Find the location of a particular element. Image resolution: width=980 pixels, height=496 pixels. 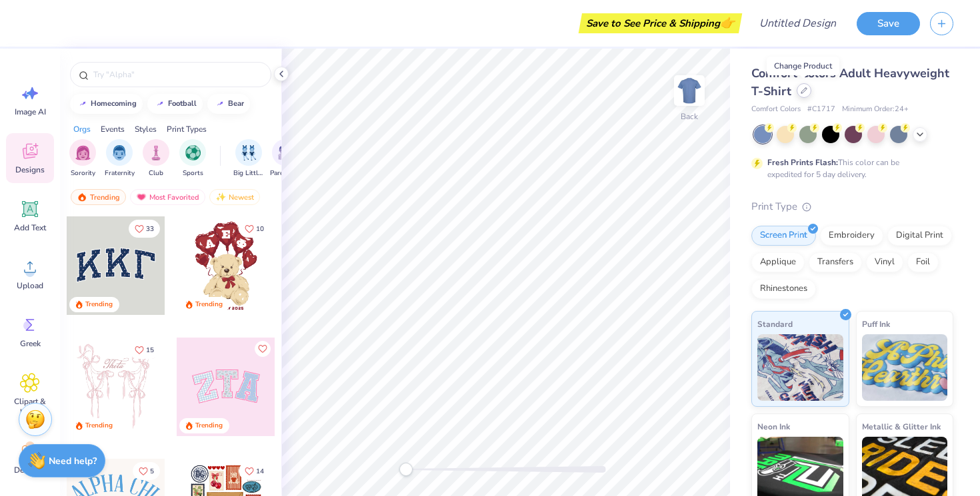

div: Foil is located at coordinates (923, 262).